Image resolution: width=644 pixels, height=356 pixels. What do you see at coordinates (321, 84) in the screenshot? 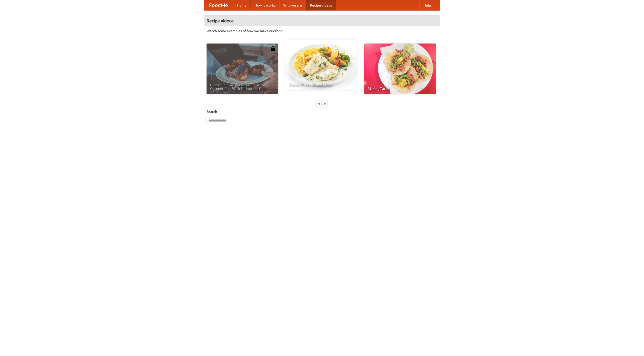
I see `span: French Fries Fish and Chips` at bounding box center [321, 84].